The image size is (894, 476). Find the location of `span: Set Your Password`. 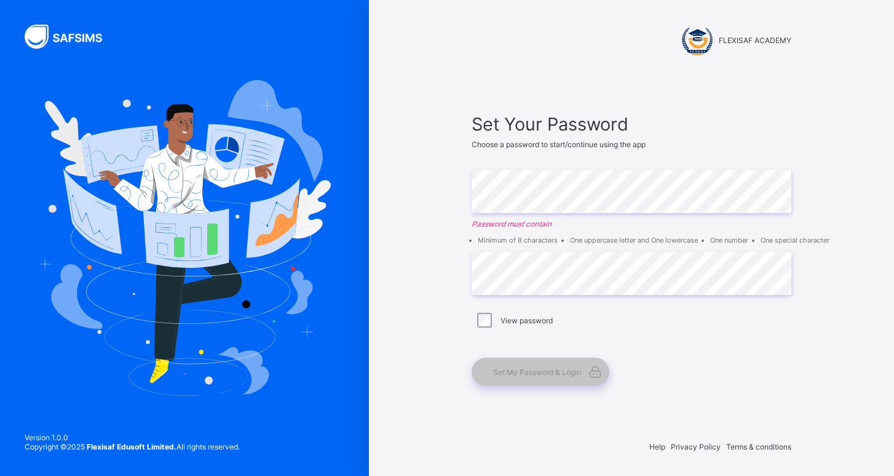

span: Set Your Password is located at coordinates (632, 124).